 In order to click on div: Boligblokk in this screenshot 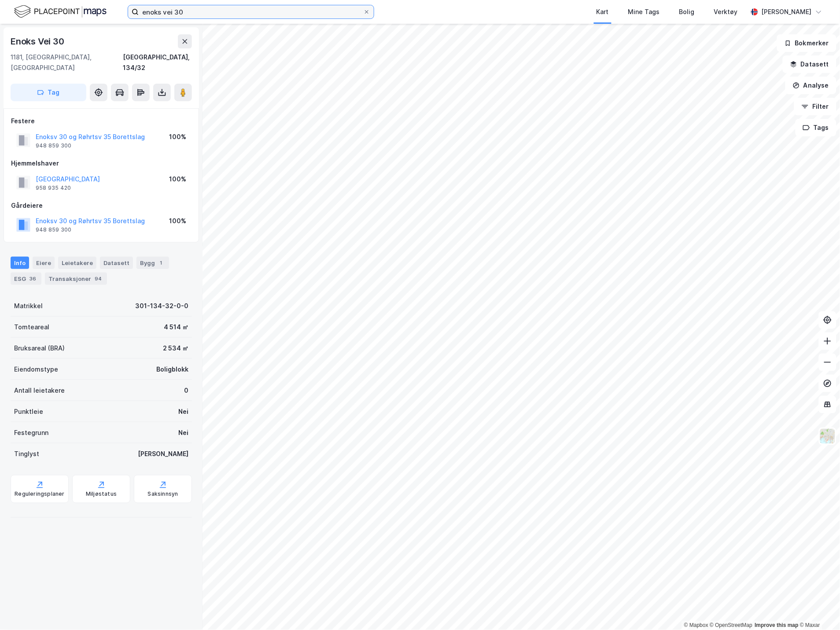, I will do `click(172, 369)`.